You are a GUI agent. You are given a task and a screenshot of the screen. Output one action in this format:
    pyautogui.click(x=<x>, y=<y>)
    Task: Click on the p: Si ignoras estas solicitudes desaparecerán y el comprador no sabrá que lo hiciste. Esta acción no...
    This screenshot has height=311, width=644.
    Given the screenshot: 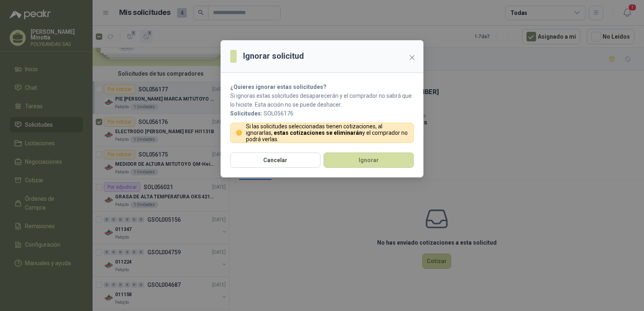 What is the action you would take?
    pyautogui.click(x=322, y=100)
    